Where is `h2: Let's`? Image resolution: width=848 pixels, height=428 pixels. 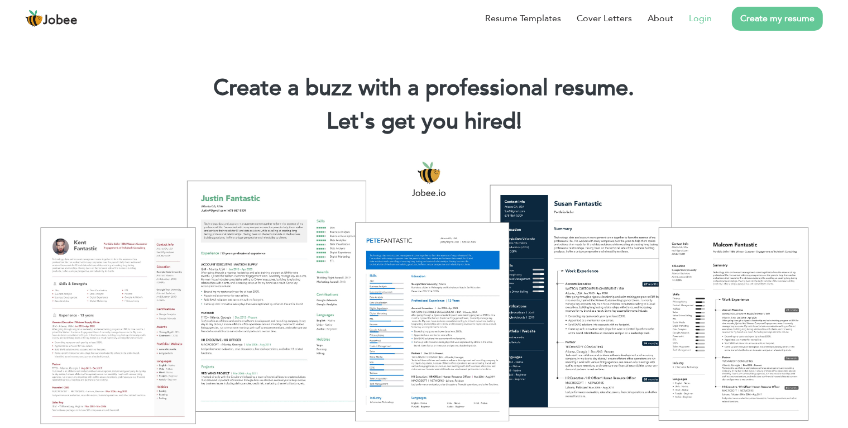 h2: Let's is located at coordinates (424, 122).